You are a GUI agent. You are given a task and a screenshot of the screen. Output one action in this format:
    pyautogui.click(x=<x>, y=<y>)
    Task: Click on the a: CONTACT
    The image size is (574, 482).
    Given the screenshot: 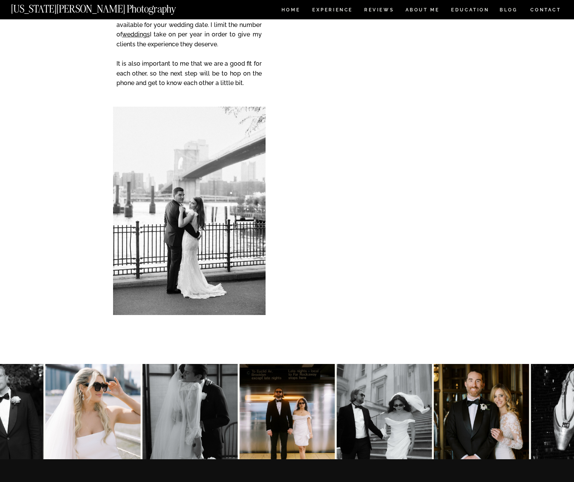 What is the action you would take?
    pyautogui.click(x=545, y=10)
    